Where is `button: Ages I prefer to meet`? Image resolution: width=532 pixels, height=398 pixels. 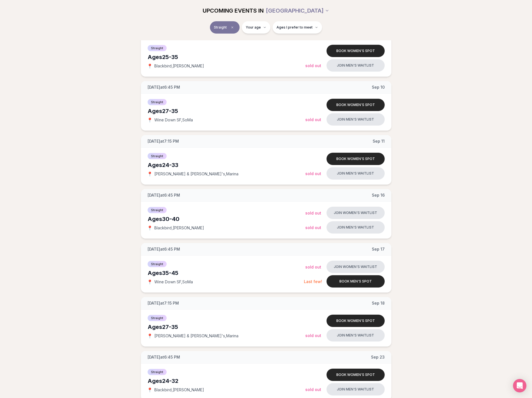
button: Ages I prefer to meet is located at coordinates (297, 28).